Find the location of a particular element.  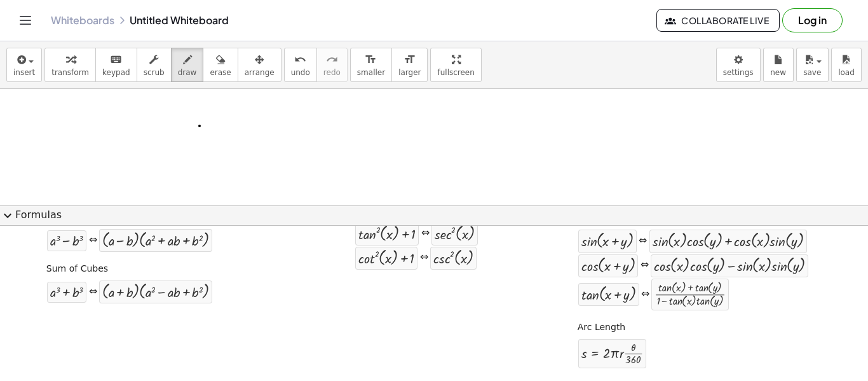

a: Whiteboards is located at coordinates (82, 20).